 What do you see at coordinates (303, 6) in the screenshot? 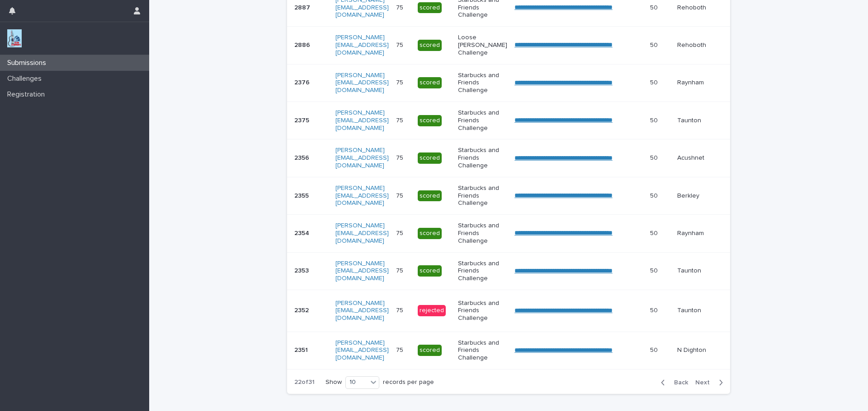
I see `p: 2887` at bounding box center [303, 6].